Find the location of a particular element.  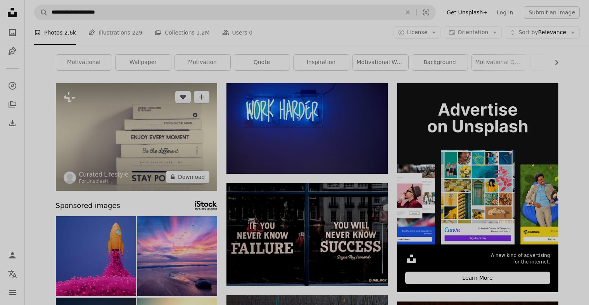

a: motivational is located at coordinates (84, 62).